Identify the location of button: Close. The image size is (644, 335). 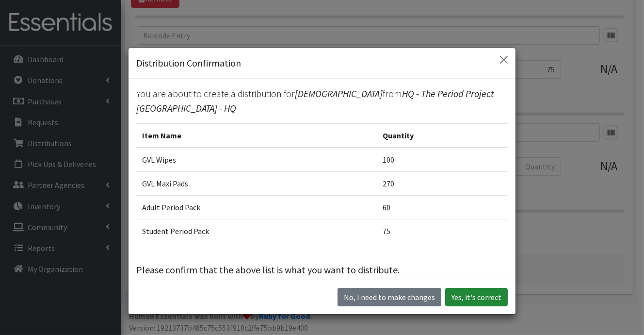
(503, 60).